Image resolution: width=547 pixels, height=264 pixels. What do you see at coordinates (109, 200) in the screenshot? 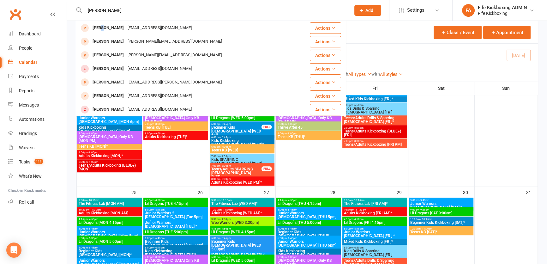
I see `span: 9:30am` at bounding box center [109, 200].